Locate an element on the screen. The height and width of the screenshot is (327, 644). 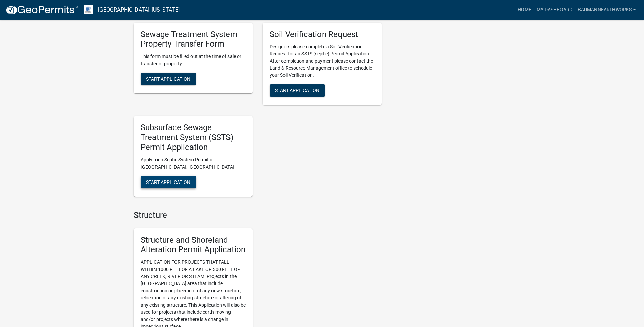
p: This form must be filled out at the time of sale or transfer of property is located at coordinates (193, 60).